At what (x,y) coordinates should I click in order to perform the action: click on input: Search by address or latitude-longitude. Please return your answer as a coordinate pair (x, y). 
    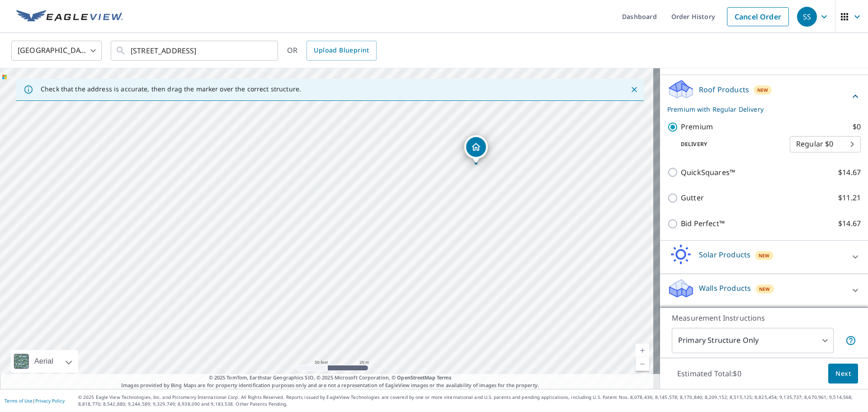
    Looking at the image, I should click on (195, 50).